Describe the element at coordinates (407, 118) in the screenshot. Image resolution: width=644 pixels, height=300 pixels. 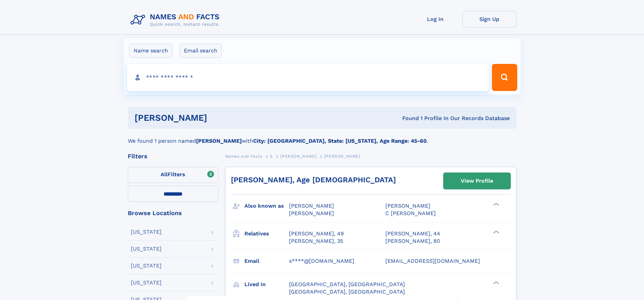
I see `div: Found 1 Profile In Our Records Database` at that location.